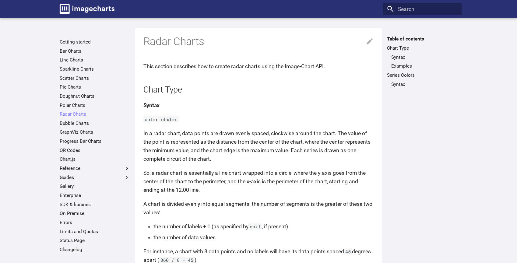 This screenshot has height=263, width=517. What do you see at coordinates (95, 114) in the screenshot?
I see `a: Radar Charts` at bounding box center [95, 114].